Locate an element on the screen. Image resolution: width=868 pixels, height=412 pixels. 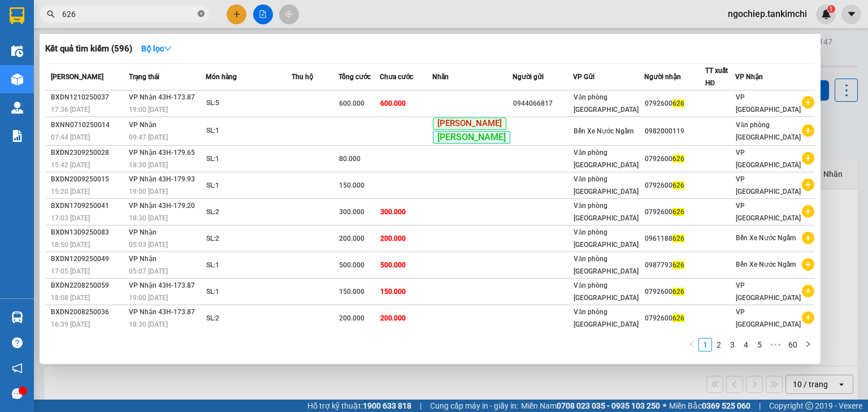
div: BXDN2008250036 is located at coordinates (88, 312).